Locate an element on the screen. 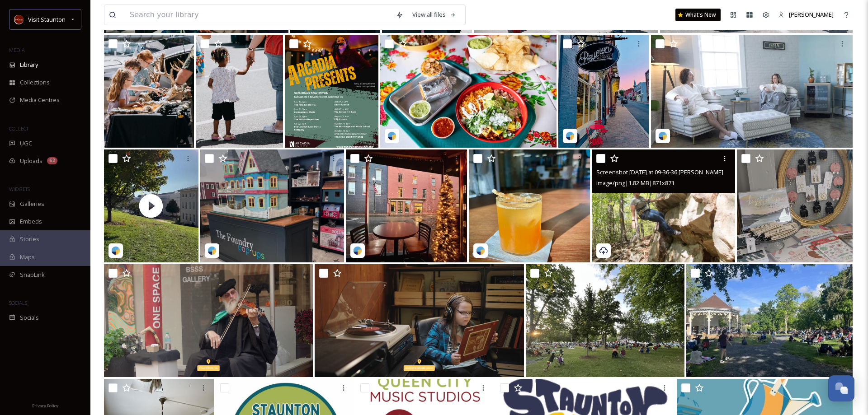  img: chicanoboytaco-3955138.jpg is located at coordinates (468, 91).